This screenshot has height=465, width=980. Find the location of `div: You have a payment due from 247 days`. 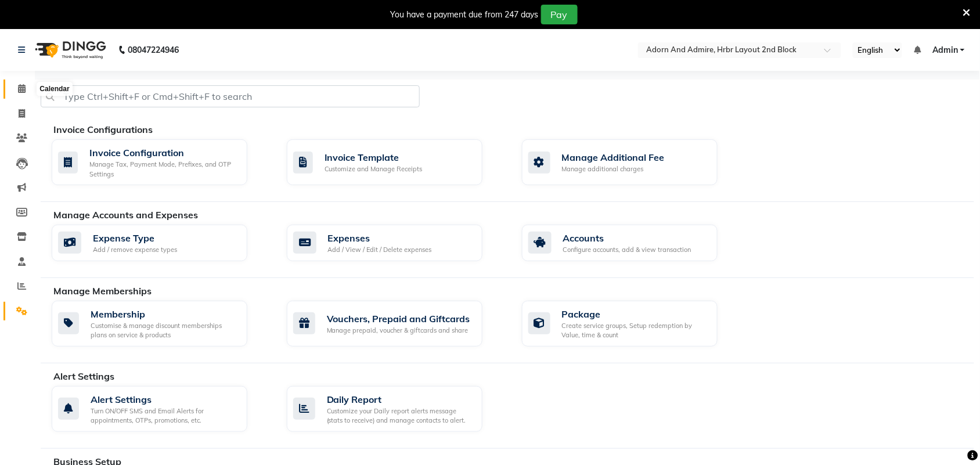

div: You have a payment due from 247 days is located at coordinates (465, 15).